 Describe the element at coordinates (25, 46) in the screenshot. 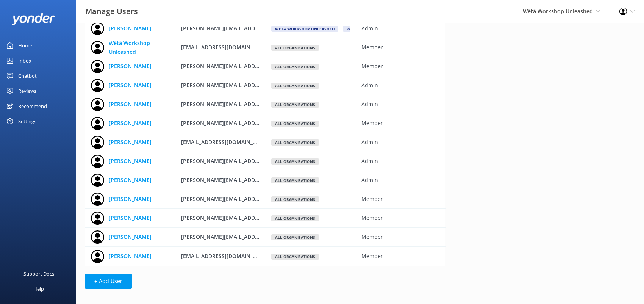

I see `div: Home` at that location.